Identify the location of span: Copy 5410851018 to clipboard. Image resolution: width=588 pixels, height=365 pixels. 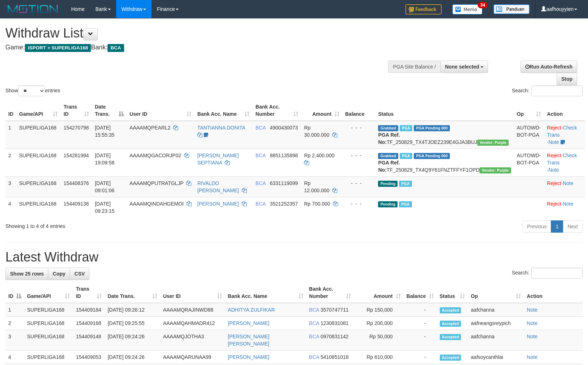
(334, 357).